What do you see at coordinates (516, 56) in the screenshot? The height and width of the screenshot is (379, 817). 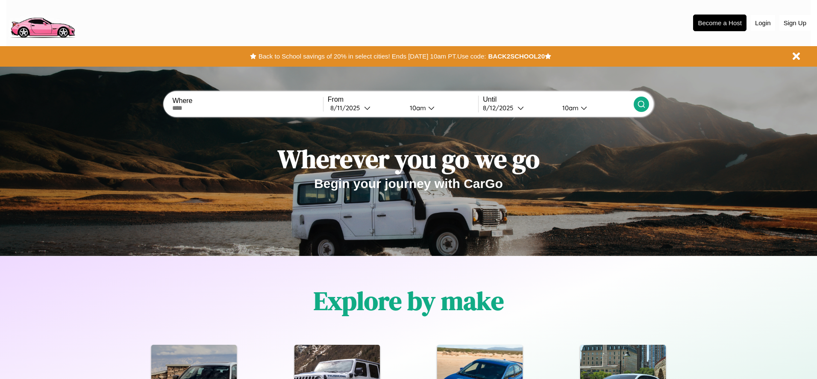 I see `b: BACK2SCHOOL20` at bounding box center [516, 56].